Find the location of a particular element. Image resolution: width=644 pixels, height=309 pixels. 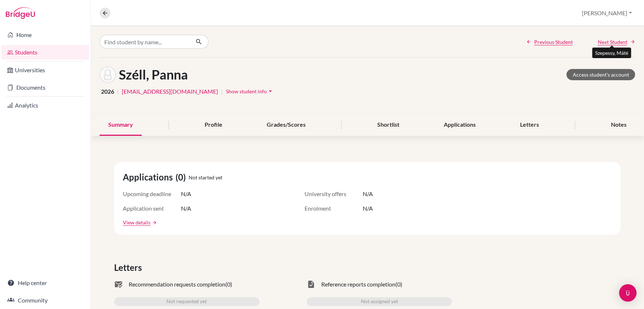

i: arrow_drop_down is located at coordinates (270, 91).